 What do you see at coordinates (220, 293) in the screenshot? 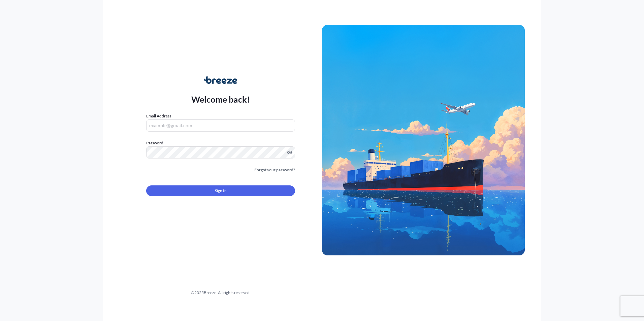
I see `div: © 2025 Breeze. All rights reserved.` at bounding box center [220, 293].